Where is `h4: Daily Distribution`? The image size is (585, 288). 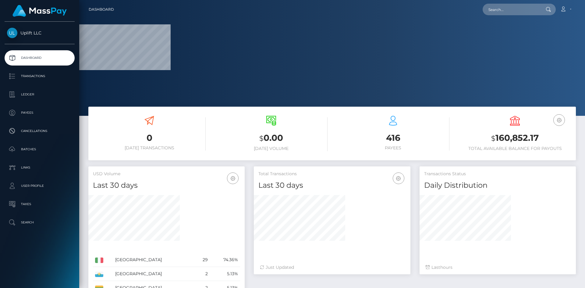
h4: Daily Distribution is located at coordinates (498, 185).